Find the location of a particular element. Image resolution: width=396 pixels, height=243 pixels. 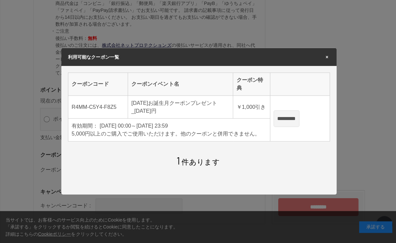

th: クーポンコード is located at coordinates (98, 85).